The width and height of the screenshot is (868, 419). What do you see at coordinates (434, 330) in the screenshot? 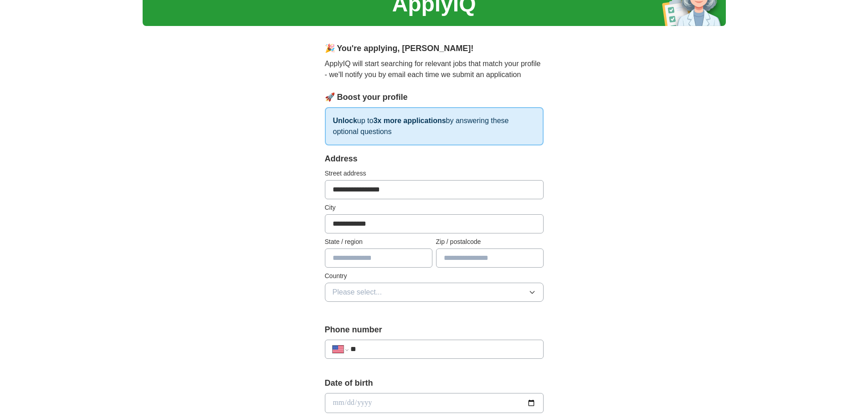
I see `label: Phone number` at bounding box center [434, 330].